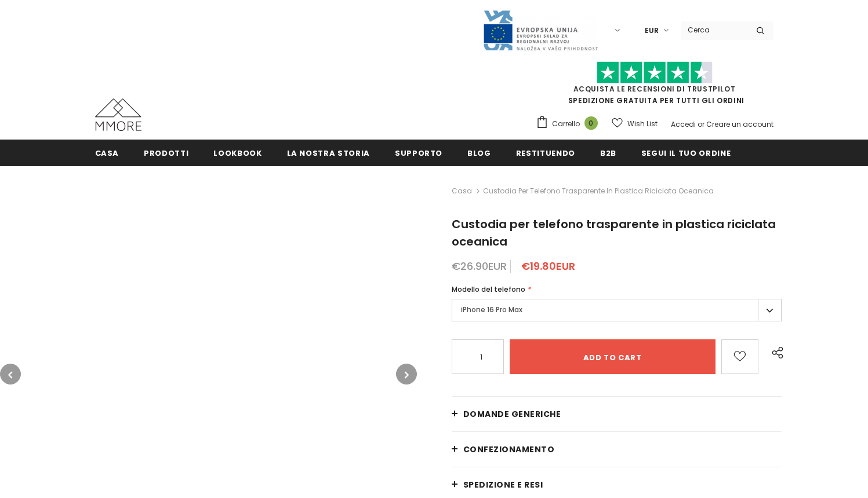 This screenshot has width=868, height=498. I want to click on a: Wish List, so click(634, 123).